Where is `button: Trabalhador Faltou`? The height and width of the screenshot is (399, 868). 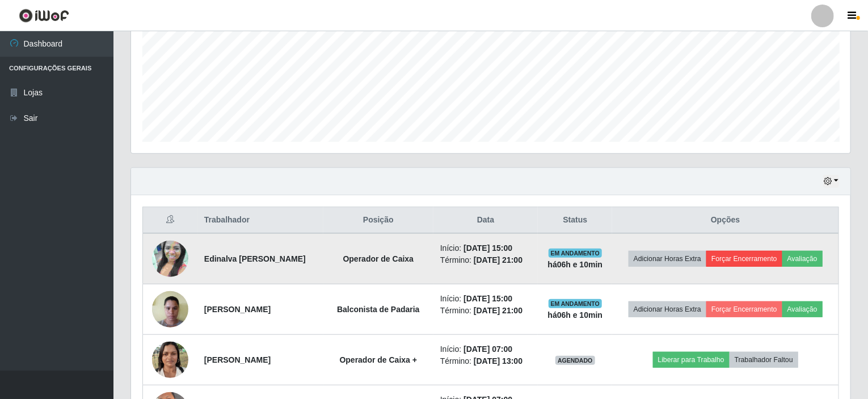
button: Trabalhador Faltou is located at coordinates (764, 360).